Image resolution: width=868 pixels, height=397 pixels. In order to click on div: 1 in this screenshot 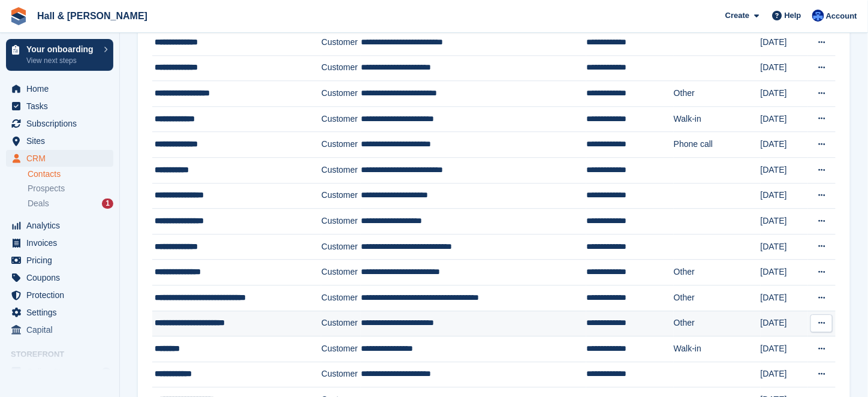, I will do `click(107, 203)`.